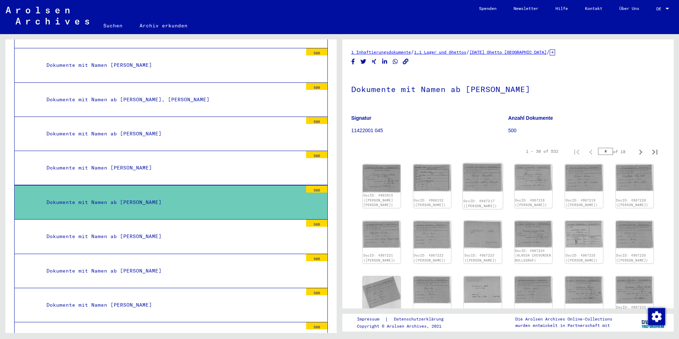 This screenshot has width=679, height=339. Describe the element at coordinates (531, 118) in the screenshot. I see `b: Anzahl Dokumente` at that location.